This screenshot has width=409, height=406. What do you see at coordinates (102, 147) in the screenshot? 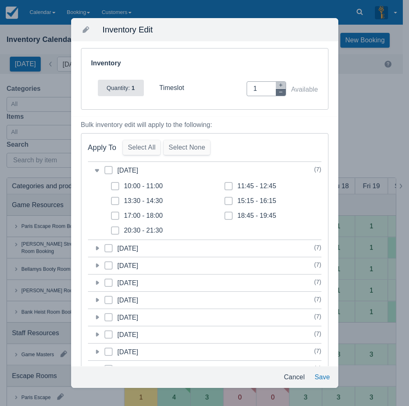
I see `div: Apply To` at bounding box center [102, 147].